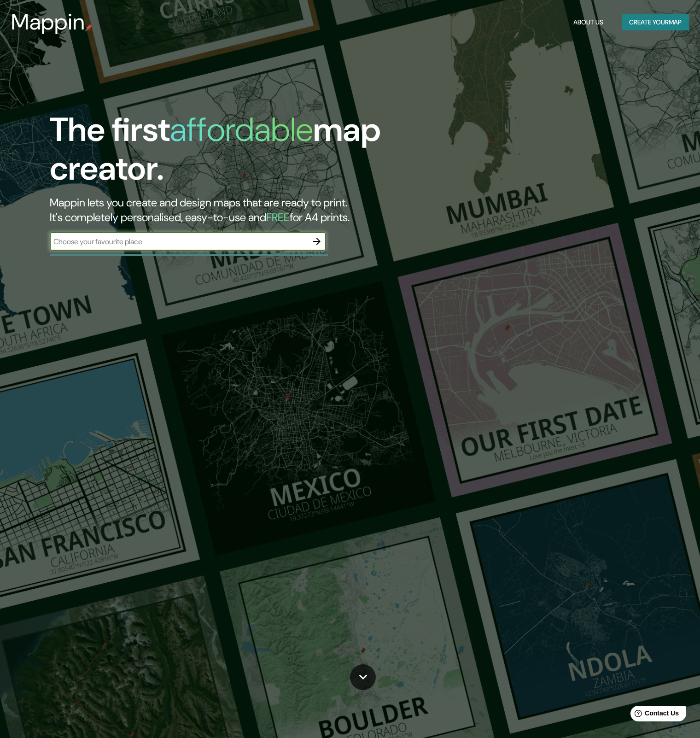  Describe the element at coordinates (278, 217) in the screenshot. I see `h5: FREE` at that location.